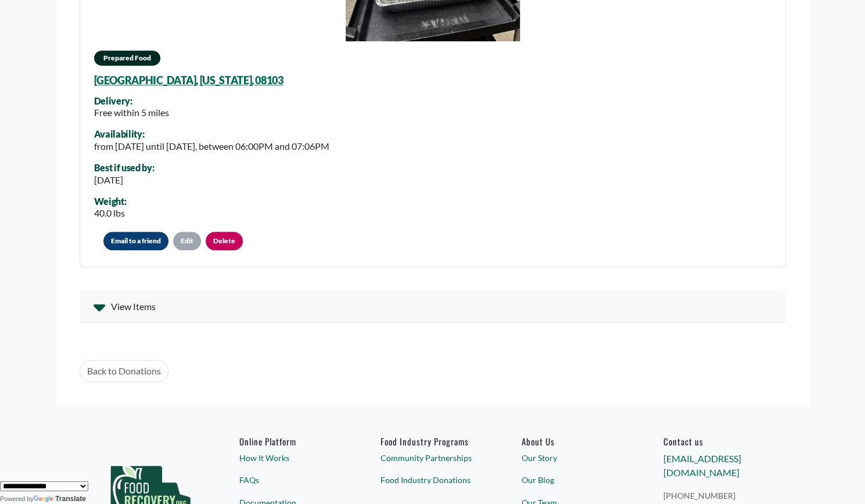 Image resolution: width=865 pixels, height=504 pixels. Describe the element at coordinates (291, 442) in the screenshot. I see `h6: Online Platform` at that location.